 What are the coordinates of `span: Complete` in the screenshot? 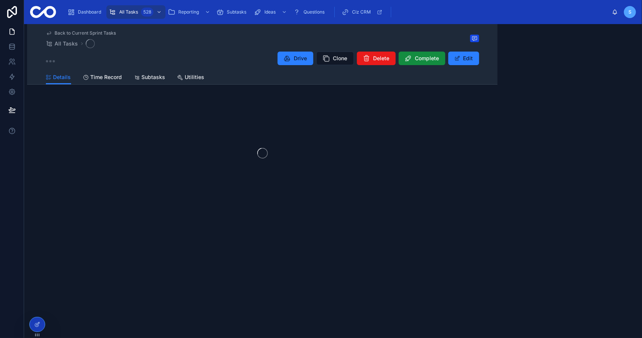 It's located at (427, 58).